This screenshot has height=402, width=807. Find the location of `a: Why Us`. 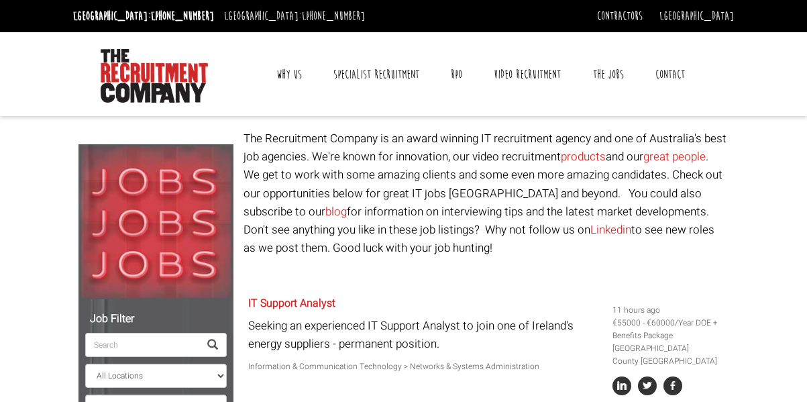

a: Why Us is located at coordinates (289, 74).